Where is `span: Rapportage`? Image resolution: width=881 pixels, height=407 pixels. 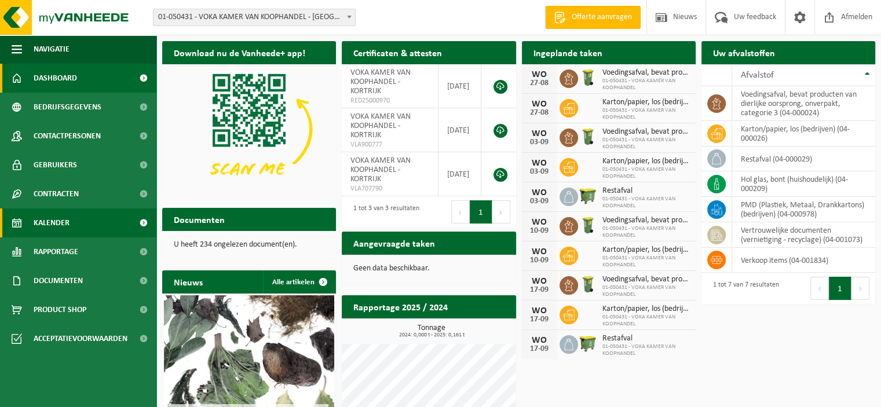 span: Rapportage is located at coordinates (56, 252).